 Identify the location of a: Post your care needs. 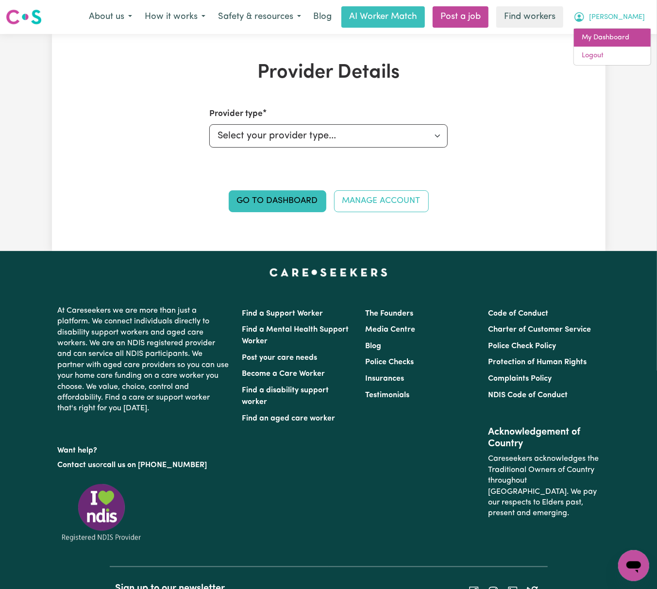
(280, 358).